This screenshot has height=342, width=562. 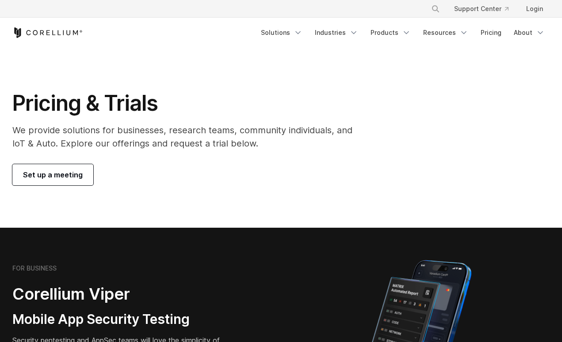 What do you see at coordinates (435, 9) in the screenshot?
I see `button: Search` at bounding box center [435, 9].